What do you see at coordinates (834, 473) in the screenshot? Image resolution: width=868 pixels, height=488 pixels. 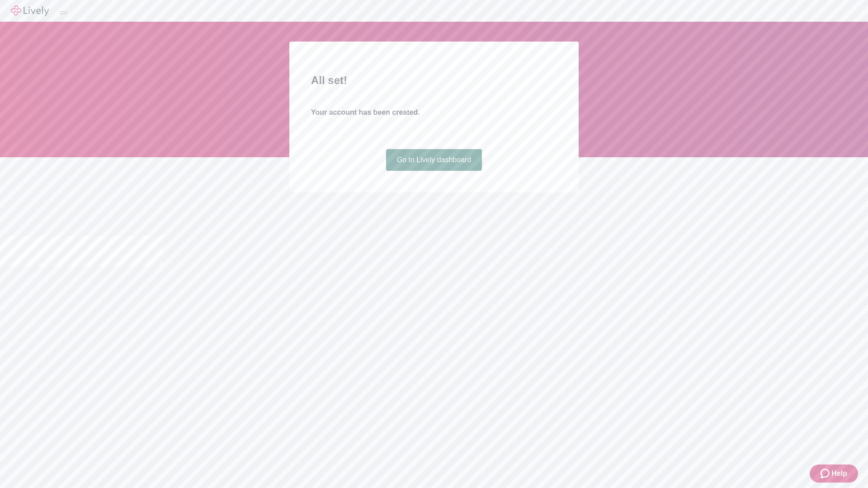 I see `button: Zendesk support iconHelp` at bounding box center [834, 473].